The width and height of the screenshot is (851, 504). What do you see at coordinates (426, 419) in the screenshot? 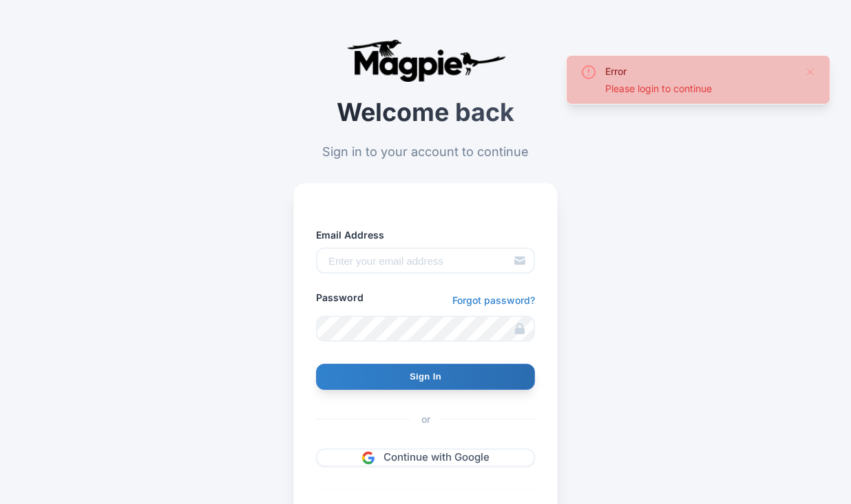
I see `span: or` at bounding box center [426, 419].